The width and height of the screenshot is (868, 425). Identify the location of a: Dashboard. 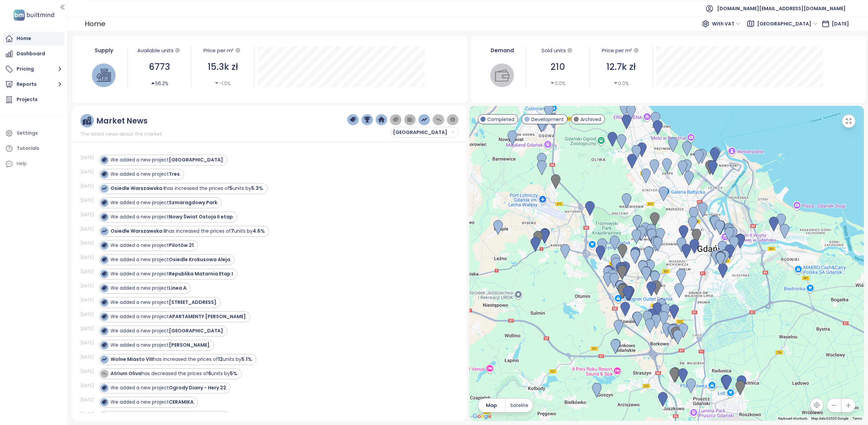
(33, 54).